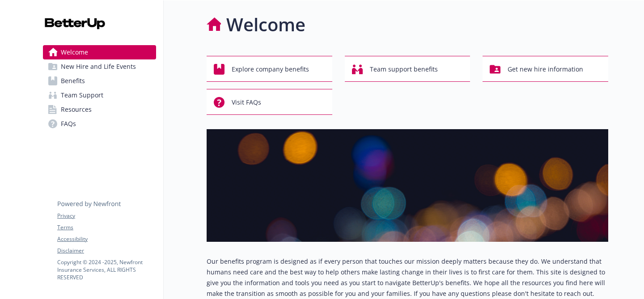  What do you see at coordinates (99, 52) in the screenshot?
I see `a: Welcome` at bounding box center [99, 52].